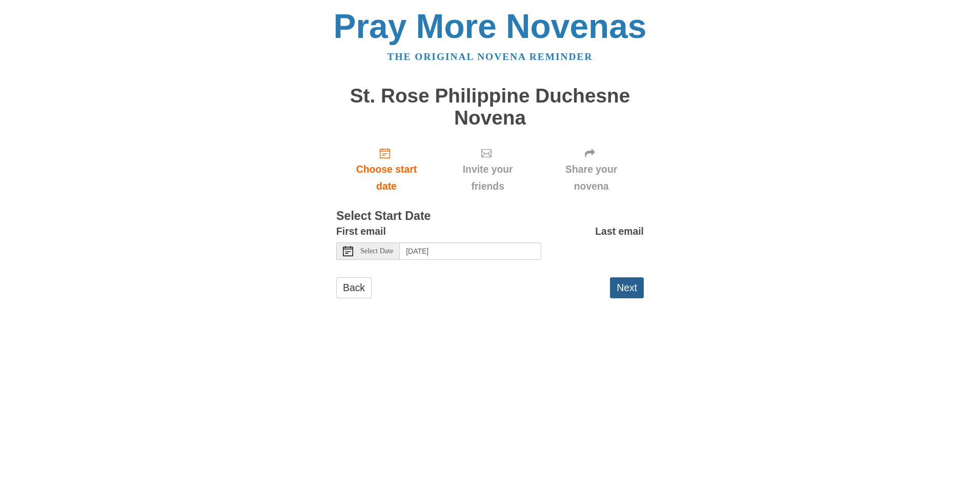  Describe the element at coordinates (490, 26) in the screenshot. I see `a: Pray More Novenas` at that location.